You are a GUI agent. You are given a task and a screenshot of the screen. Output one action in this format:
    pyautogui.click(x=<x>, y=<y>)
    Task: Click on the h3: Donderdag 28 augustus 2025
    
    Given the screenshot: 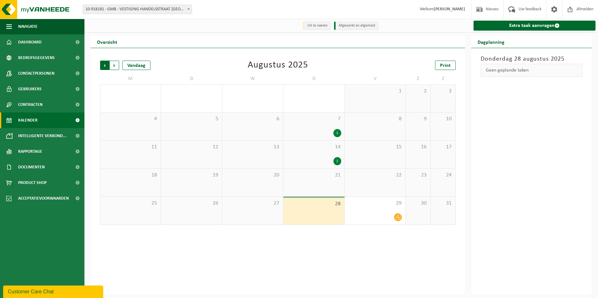 What is the action you would take?
    pyautogui.click(x=531, y=59)
    